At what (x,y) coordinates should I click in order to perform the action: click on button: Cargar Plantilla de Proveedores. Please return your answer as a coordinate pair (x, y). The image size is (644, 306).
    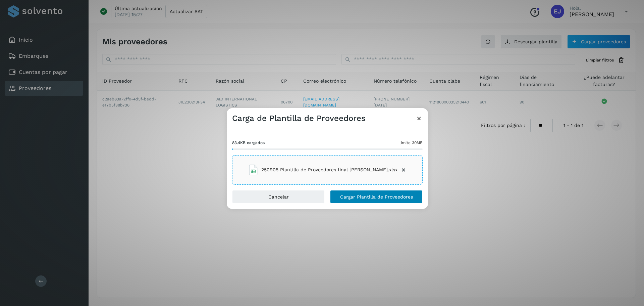
    Looking at the image, I should click on (376, 197).